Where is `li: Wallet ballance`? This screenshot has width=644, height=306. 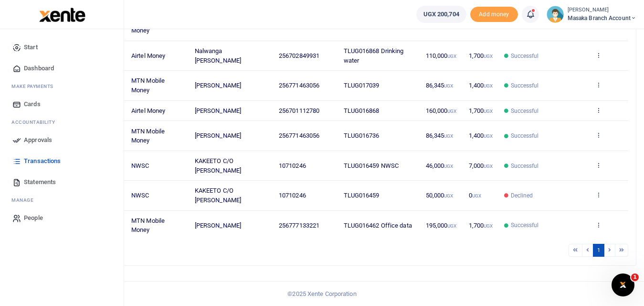
li: Wallet ballance is located at coordinates (441, 14).